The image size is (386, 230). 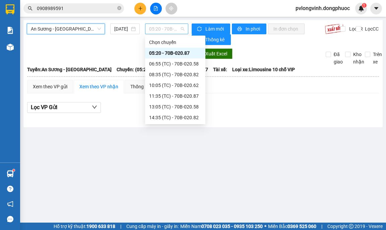 What do you see at coordinates (264, 69) in the screenshot?
I see `span: Loại xe: Limousine 10 chỗ VIP` at bounding box center [264, 69].